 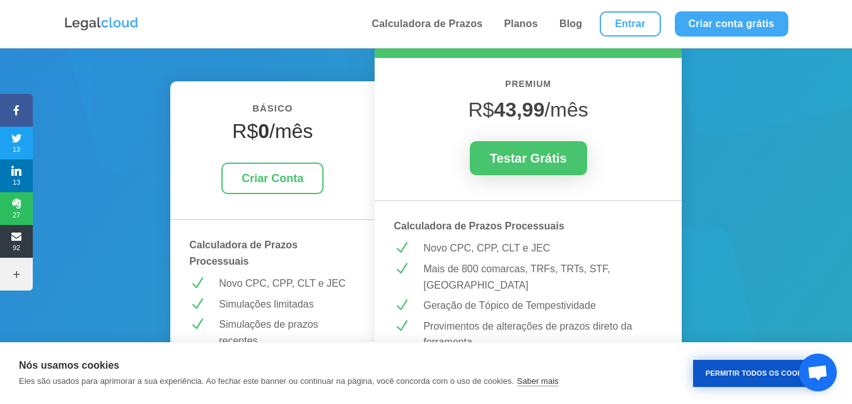 I want to click on img: Logo da Legalcloud, so click(x=102, y=24).